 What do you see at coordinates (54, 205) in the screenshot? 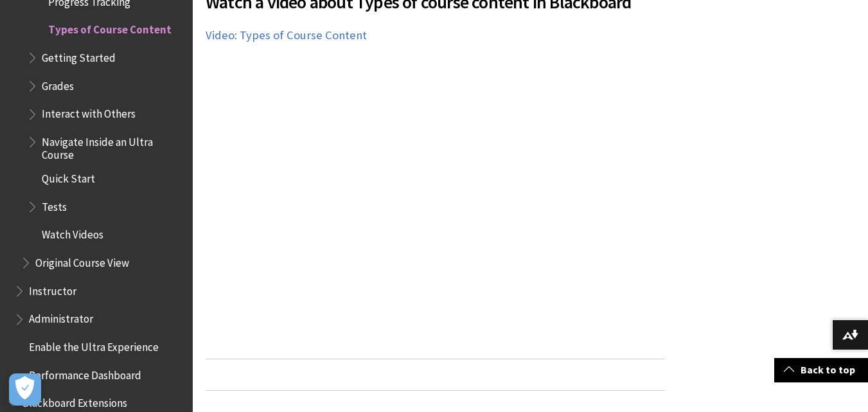
I see `span: Tests` at bounding box center [54, 205].